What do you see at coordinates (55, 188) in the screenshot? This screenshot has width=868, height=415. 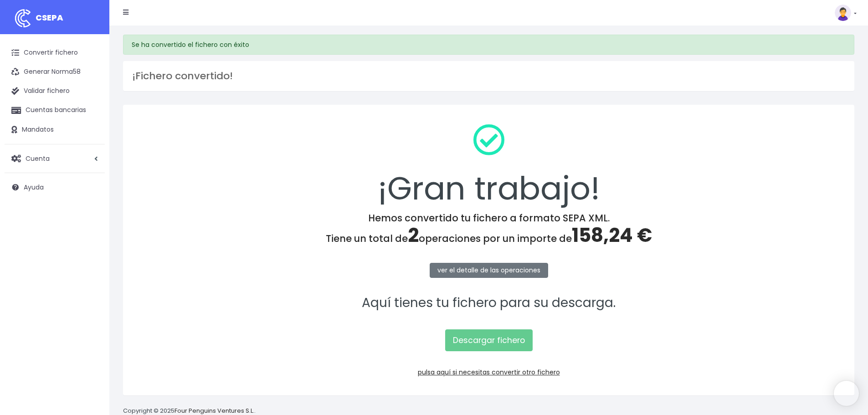 I see `a: Ayuda` at bounding box center [55, 188].